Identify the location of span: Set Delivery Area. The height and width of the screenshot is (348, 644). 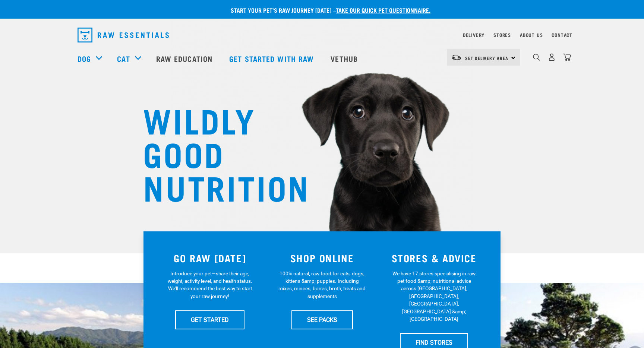
(487, 58).